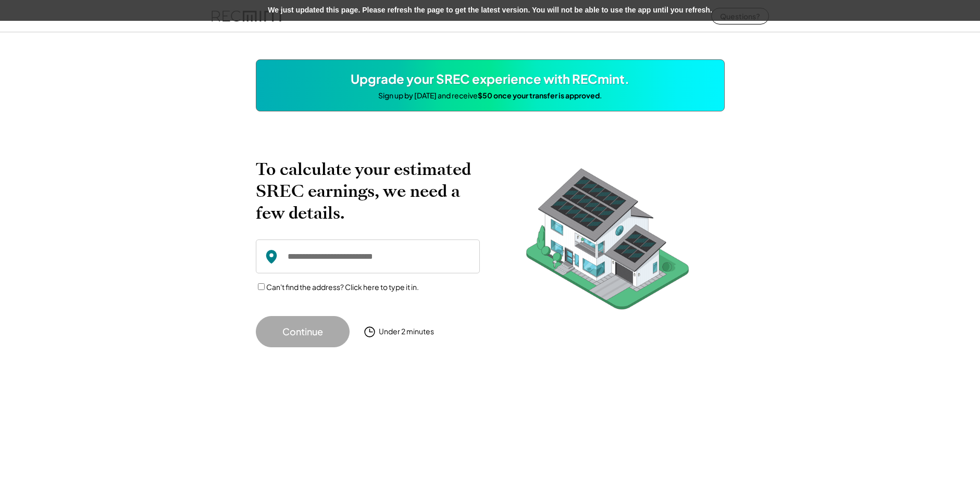 The height and width of the screenshot is (504, 980). What do you see at coordinates (368, 191) in the screenshot?
I see `h2: To calculate your estimated SREC earnings, we need a few details.` at bounding box center [368, 191].